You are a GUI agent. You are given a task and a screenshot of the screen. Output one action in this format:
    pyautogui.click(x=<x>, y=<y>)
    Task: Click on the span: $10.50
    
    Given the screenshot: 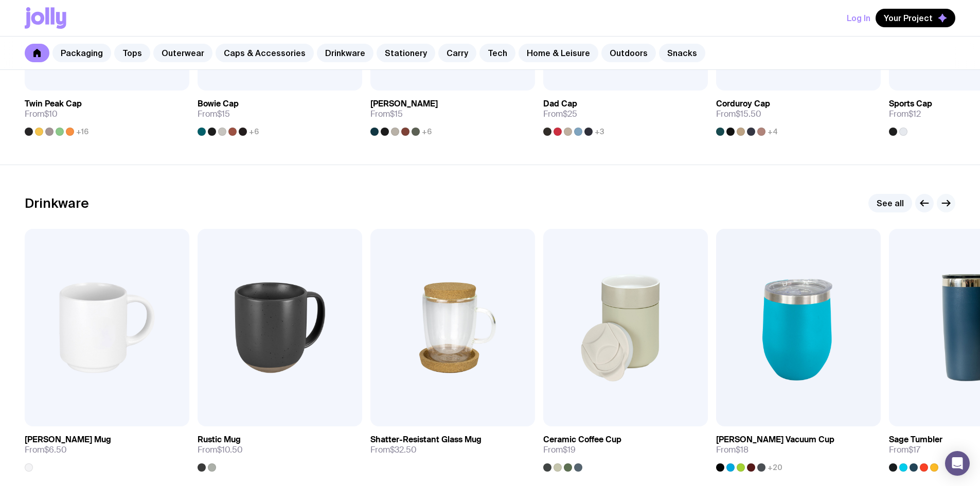 What is the action you would take?
    pyautogui.click(x=230, y=450)
    